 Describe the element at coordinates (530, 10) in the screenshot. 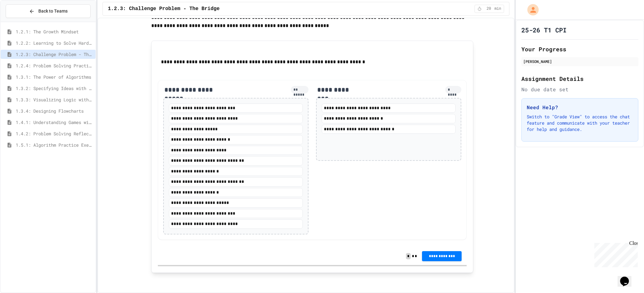

I see `div: My Account` at that location.